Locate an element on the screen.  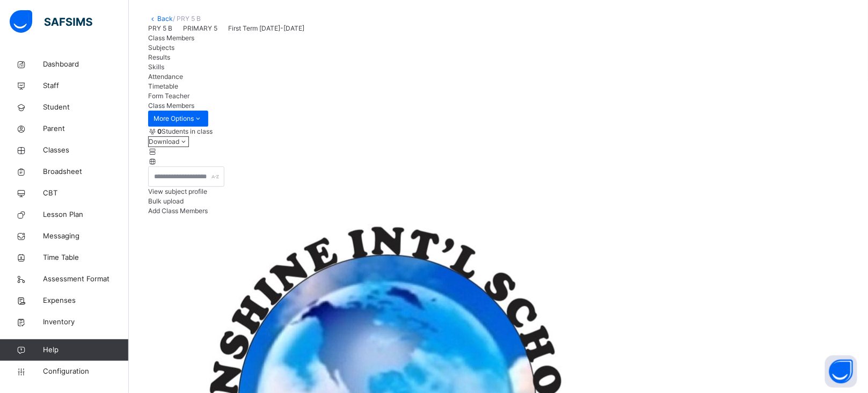
span: Help is located at coordinates (85, 350).